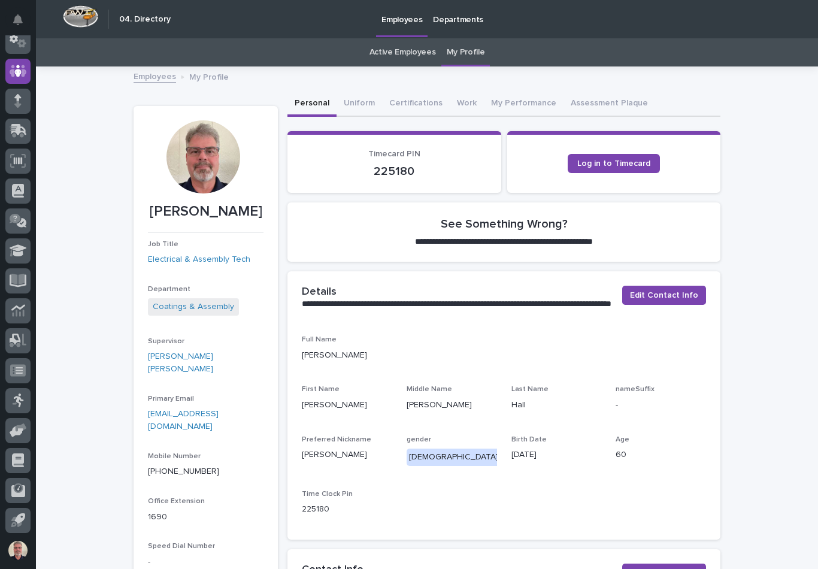 The width and height of the screenshot is (818, 569). I want to click on a: Employees, so click(155, 75).